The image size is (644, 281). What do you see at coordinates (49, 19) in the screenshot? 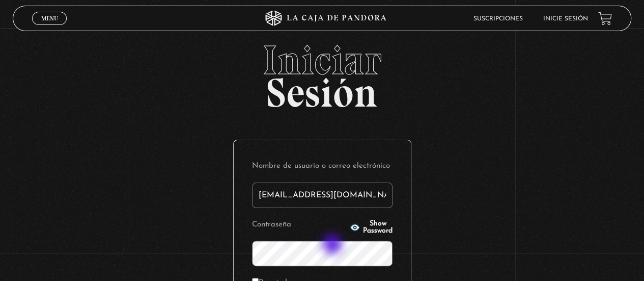
I see `span: Menu` at bounding box center [49, 19].